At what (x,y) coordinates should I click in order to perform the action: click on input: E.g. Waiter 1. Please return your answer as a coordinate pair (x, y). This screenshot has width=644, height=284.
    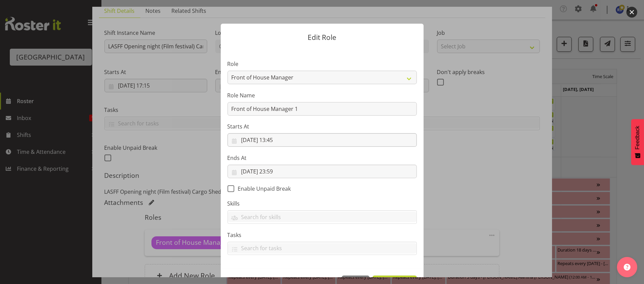
    Looking at the image, I should click on (322, 109).